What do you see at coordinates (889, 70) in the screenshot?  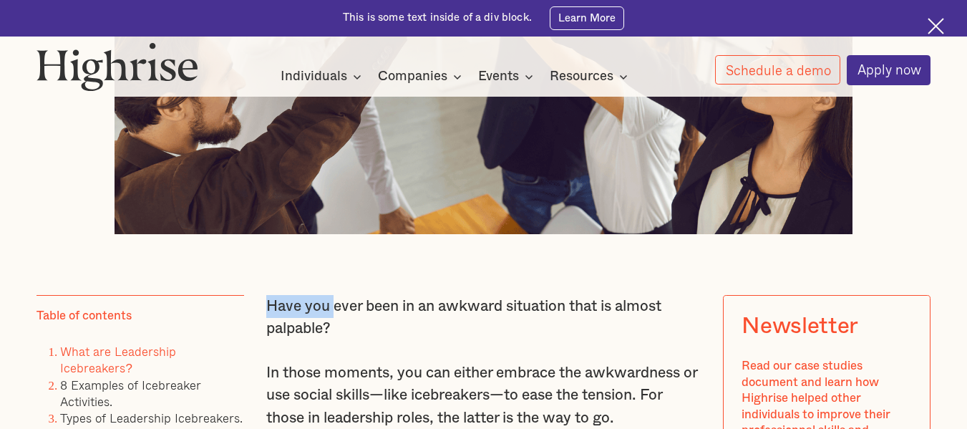 I see `a: Apply now` at bounding box center [889, 70].